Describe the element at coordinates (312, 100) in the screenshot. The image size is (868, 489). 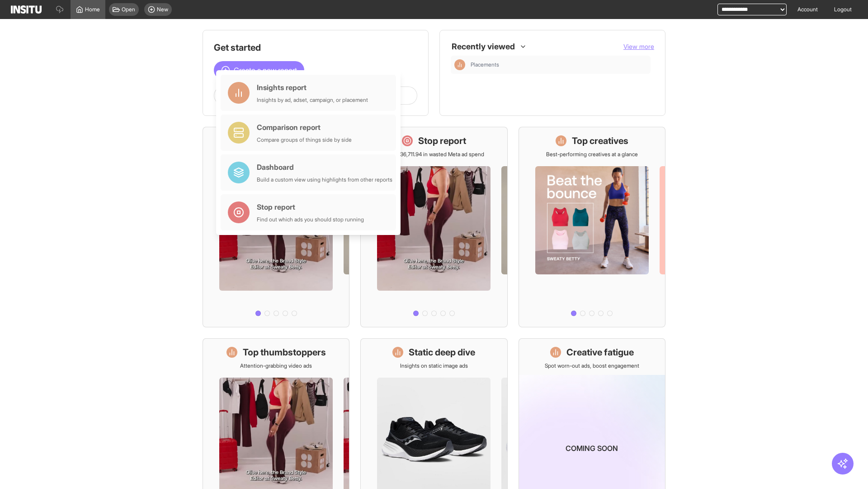
I see `div: Insights by ad, adset, campaign, or placement` at that location.